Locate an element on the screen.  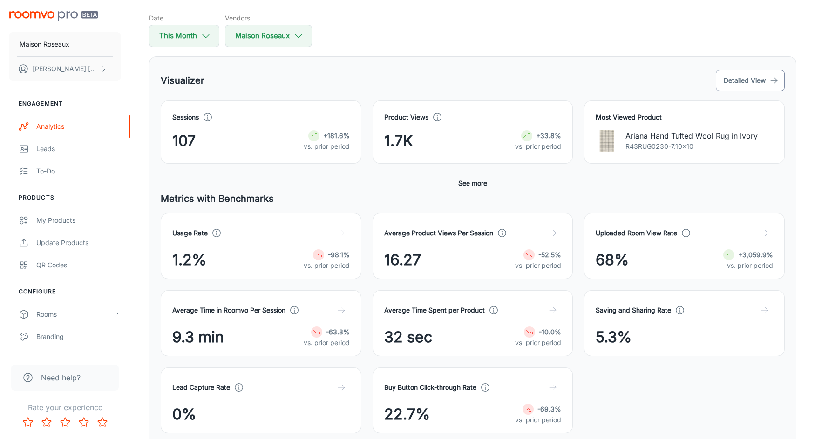
h5: Visualizer is located at coordinates (182, 81).